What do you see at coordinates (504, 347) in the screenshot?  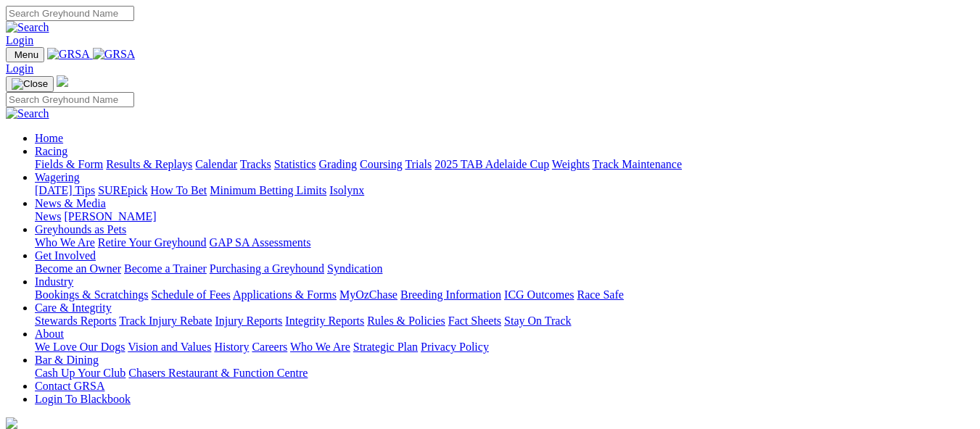 I see `div: About` at bounding box center [504, 347].